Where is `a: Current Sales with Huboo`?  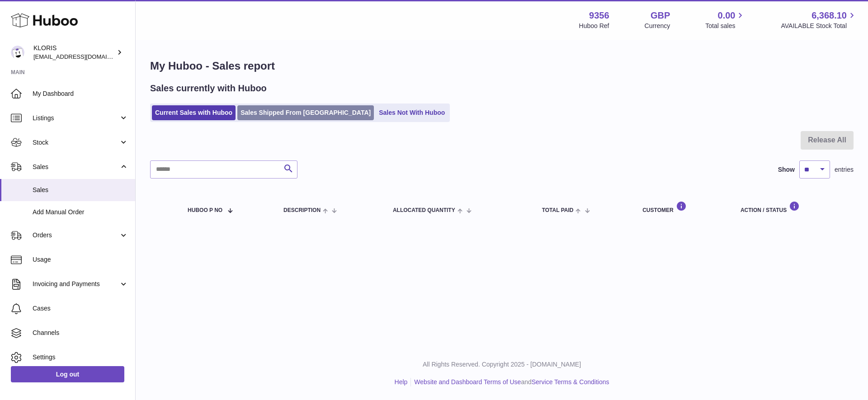 a: Current Sales with Huboo is located at coordinates (193, 112).